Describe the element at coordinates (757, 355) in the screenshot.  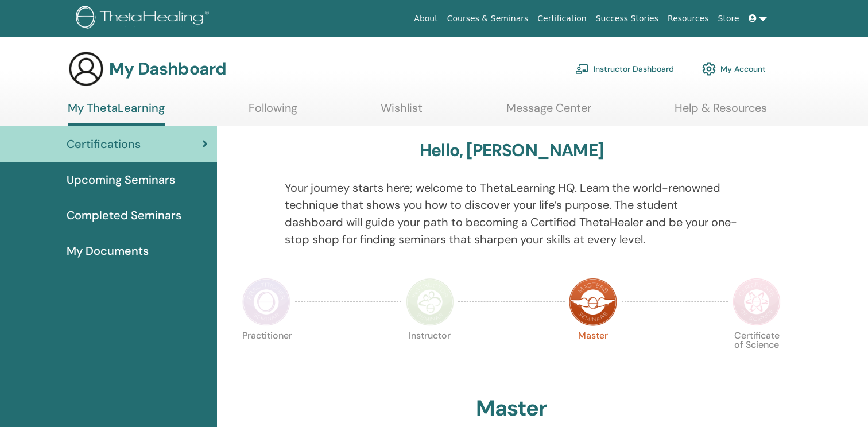
I see `p: Certificate of Science` at that location.